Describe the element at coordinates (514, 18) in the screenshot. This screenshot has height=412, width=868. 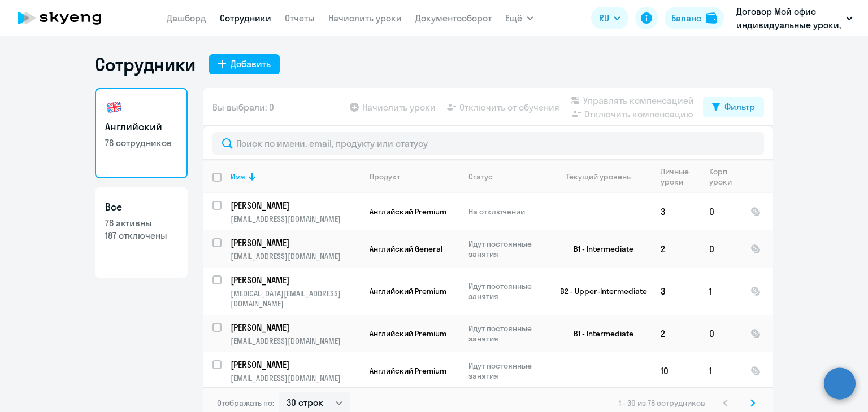
I see `span: Ещё` at that location.